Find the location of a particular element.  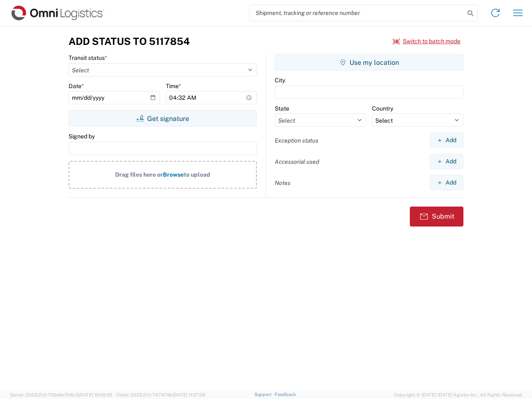

label: Accessorial used is located at coordinates (297, 161).